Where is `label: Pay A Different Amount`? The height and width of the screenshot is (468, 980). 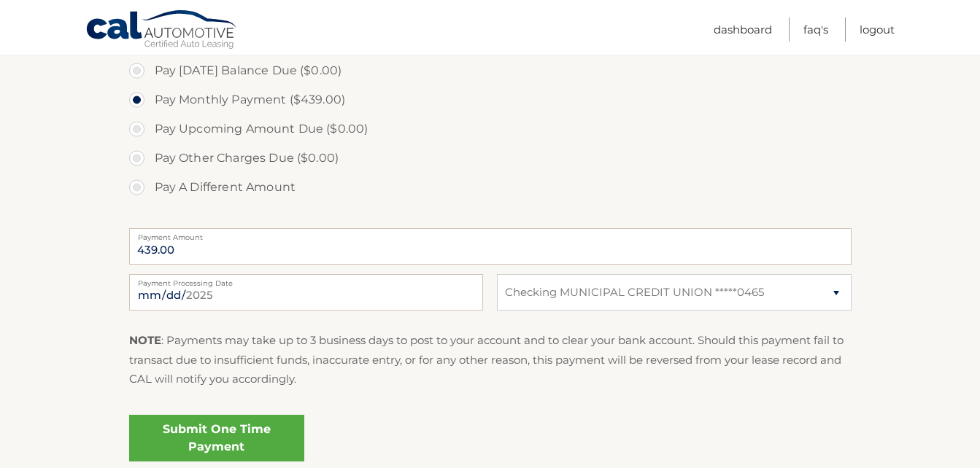 label: Pay A Different Amount is located at coordinates (490, 187).